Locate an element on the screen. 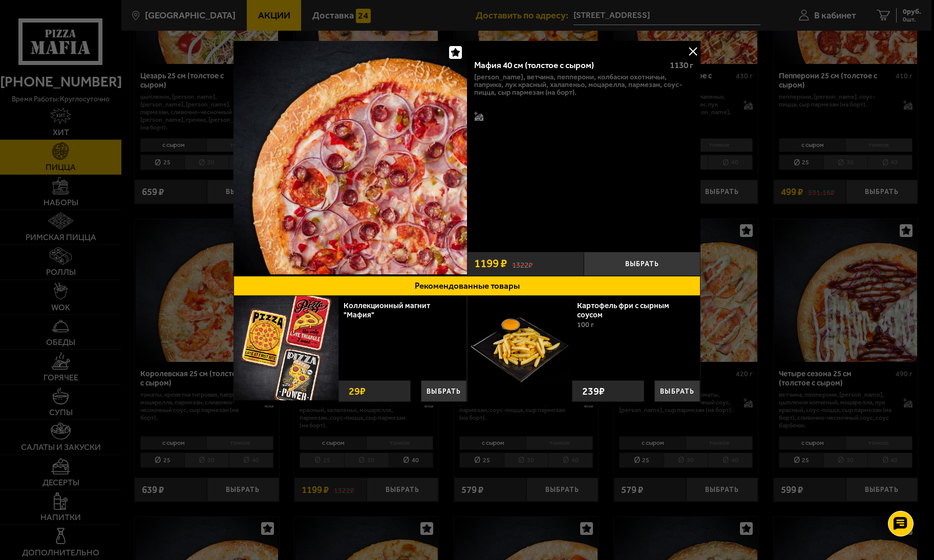  strong: 29 ₽ is located at coordinates (358, 391).